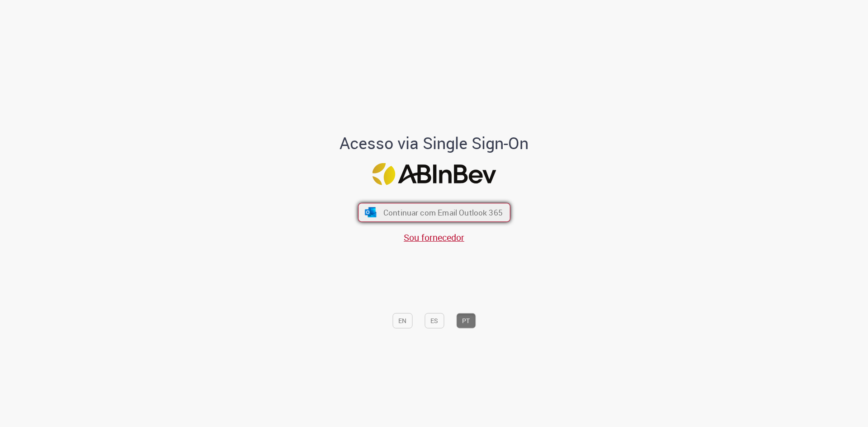 Image resolution: width=868 pixels, height=427 pixels. I want to click on button: EN, so click(402, 321).